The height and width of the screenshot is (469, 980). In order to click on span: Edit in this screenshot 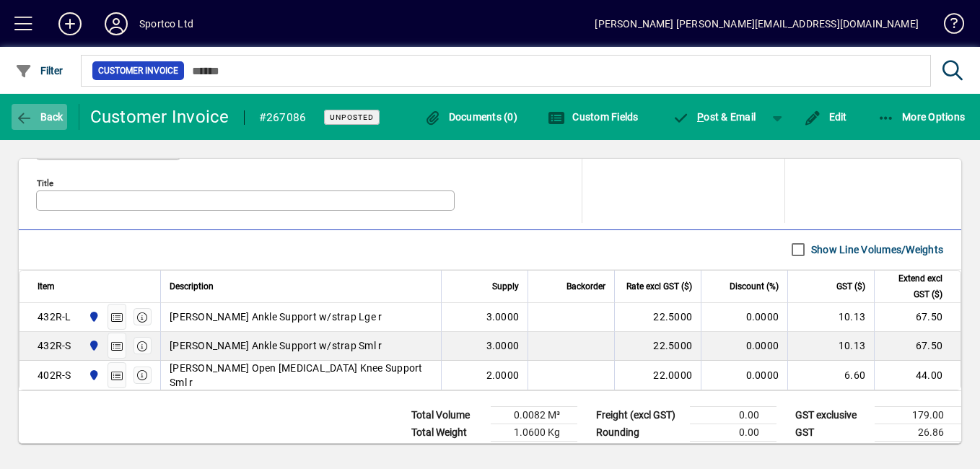, I will do `click(826, 117)`.